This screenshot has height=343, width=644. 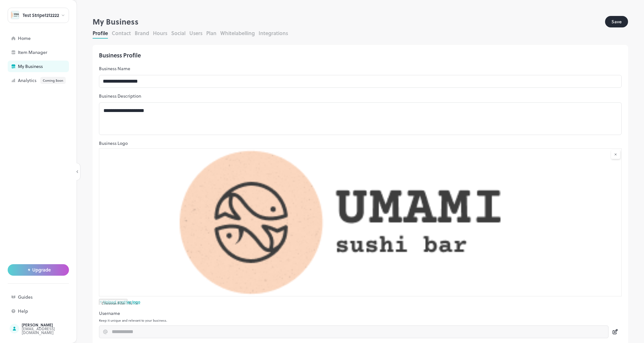 I want to click on button: Integrations, so click(x=273, y=33).